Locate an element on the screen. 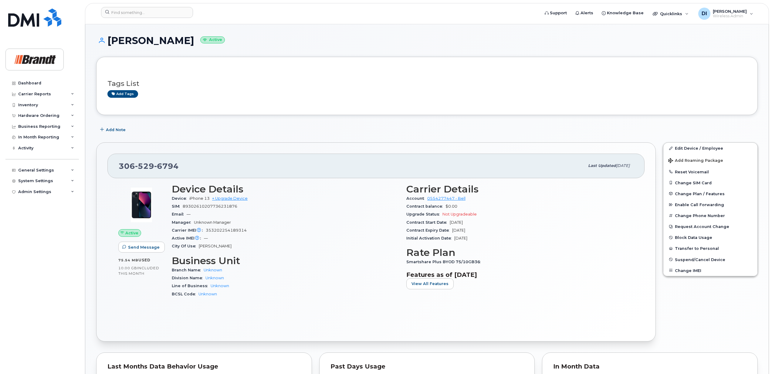  span: 306 is located at coordinates (149, 166).